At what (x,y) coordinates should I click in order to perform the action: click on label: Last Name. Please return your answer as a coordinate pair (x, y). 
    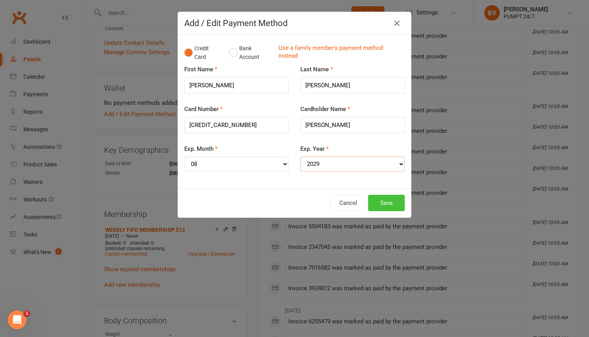
    Looking at the image, I should click on (317, 69).